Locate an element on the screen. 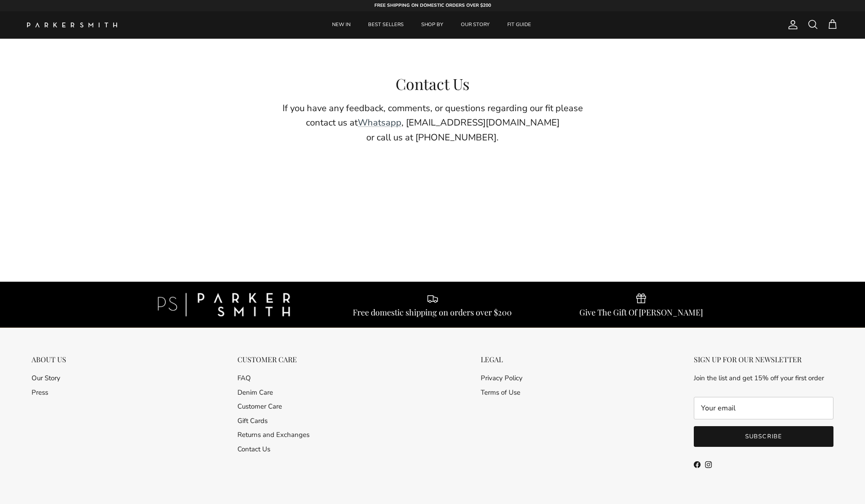 The height and width of the screenshot is (504, 865). a: OUR STORY is located at coordinates (475, 25).